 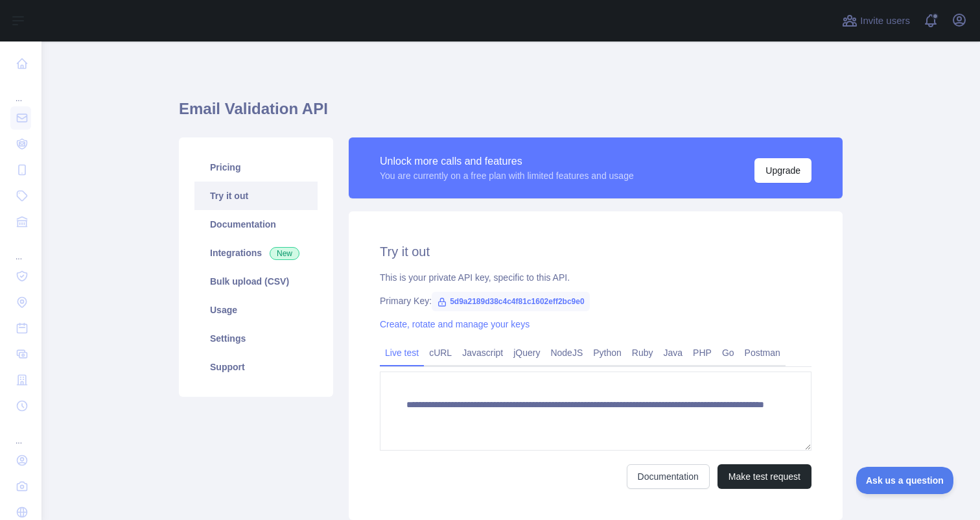 What do you see at coordinates (256, 367) in the screenshot?
I see `a: Support` at bounding box center [256, 367].